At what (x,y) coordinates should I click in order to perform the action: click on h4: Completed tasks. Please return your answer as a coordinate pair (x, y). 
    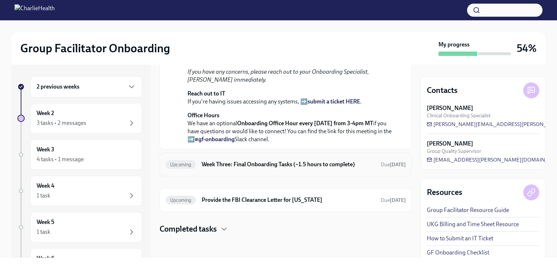
    Looking at the image, I should click on (188, 229).